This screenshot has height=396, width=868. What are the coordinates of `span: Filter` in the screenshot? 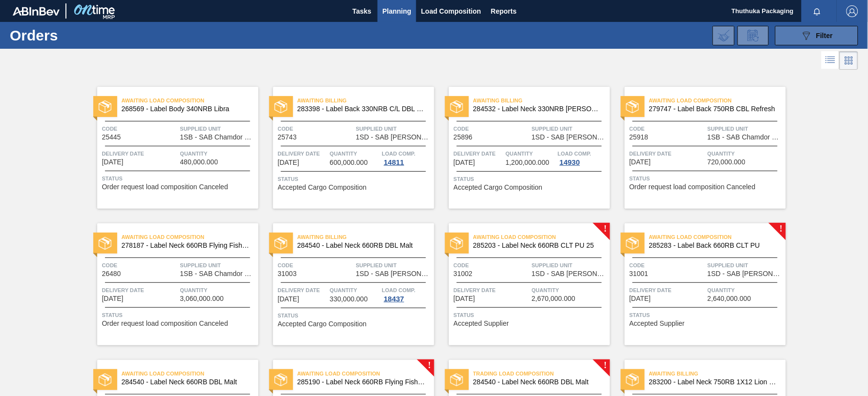 It's located at (824, 36).